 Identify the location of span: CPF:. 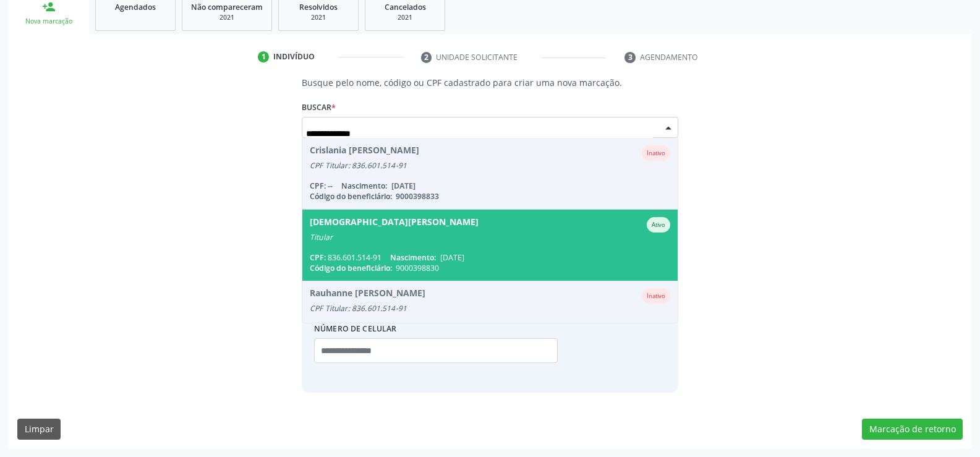
(318, 257).